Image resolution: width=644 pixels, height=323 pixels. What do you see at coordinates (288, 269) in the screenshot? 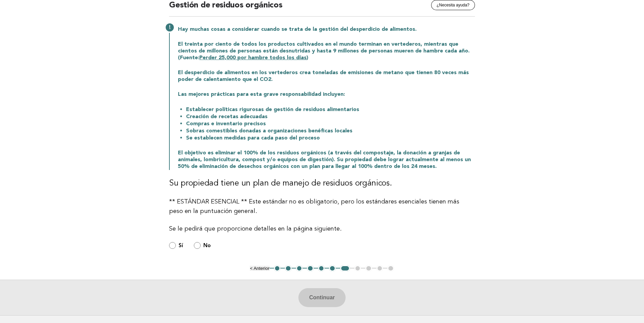
I see `button: 2` at bounding box center [288, 269].